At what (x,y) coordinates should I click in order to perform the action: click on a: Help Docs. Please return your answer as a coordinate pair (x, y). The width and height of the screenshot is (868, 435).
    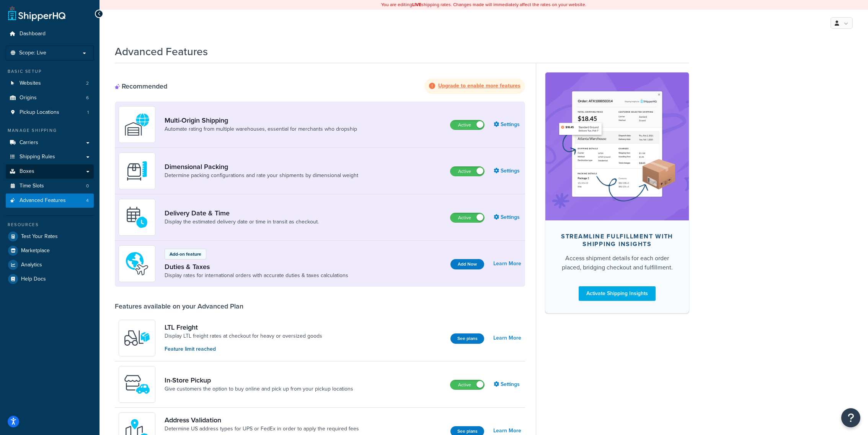
    Looking at the image, I should click on (50, 279).